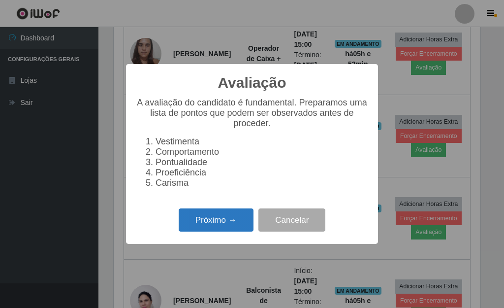  Describe the element at coordinates (292, 220) in the screenshot. I see `button: Cancelar` at that location.